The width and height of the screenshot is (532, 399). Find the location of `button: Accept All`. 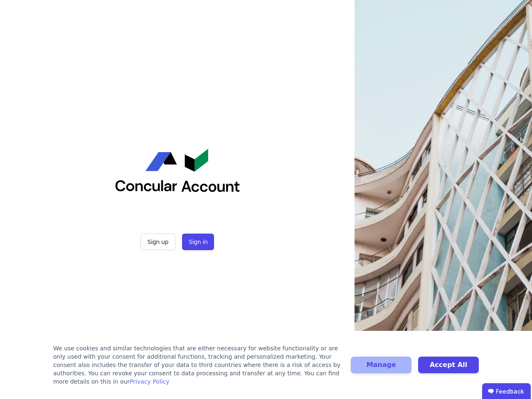

button: Accept All is located at coordinates (448, 365).